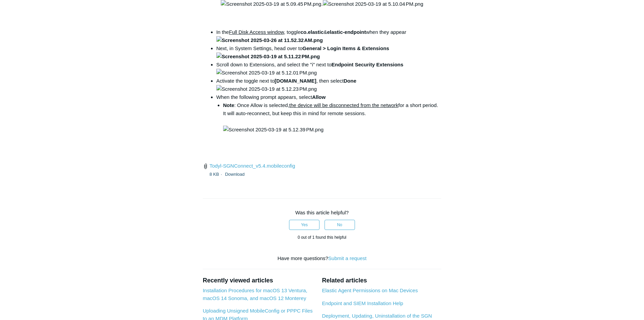  Describe the element at coordinates (370, 290) in the screenshot. I see `a: Elastic Agent Permissions on Mac Devices` at that location.